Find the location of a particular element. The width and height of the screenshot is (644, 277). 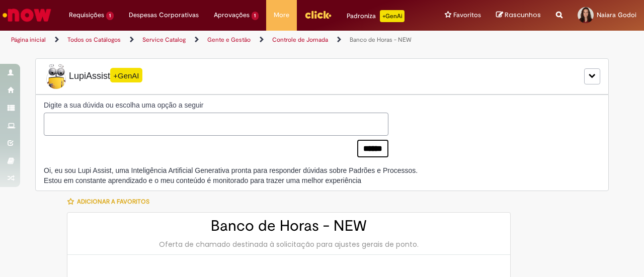

div: LupiLupiAssist+GenAI is located at coordinates (322, 77).